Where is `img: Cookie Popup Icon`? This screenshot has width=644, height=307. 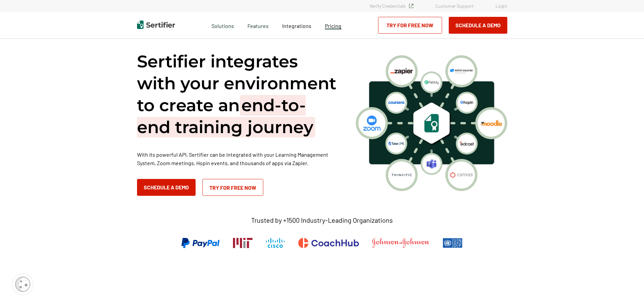
img: Cookie Popup Icon is located at coordinates (23, 284).